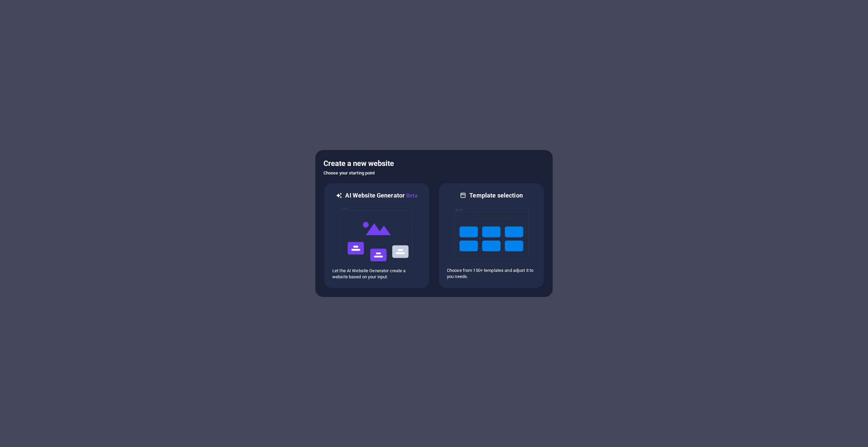  I want to click on div: Template selectionChoose from 150+ templates and adjust it to you needs., so click(492, 236).